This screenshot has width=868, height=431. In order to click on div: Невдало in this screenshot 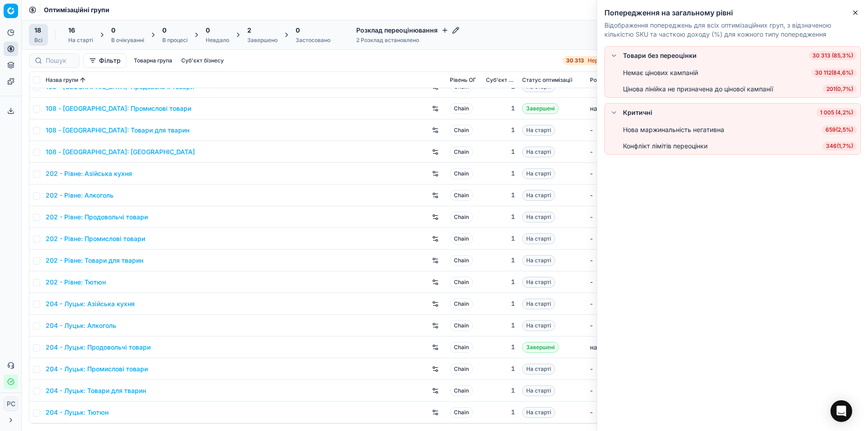, I will do `click(217, 40)`.